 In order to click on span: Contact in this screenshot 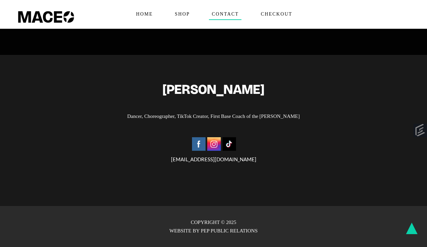, I will do `click(225, 14)`.